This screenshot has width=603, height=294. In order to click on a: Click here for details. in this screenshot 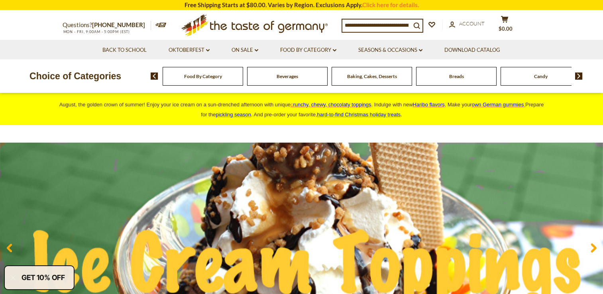, I will do `click(391, 5)`.